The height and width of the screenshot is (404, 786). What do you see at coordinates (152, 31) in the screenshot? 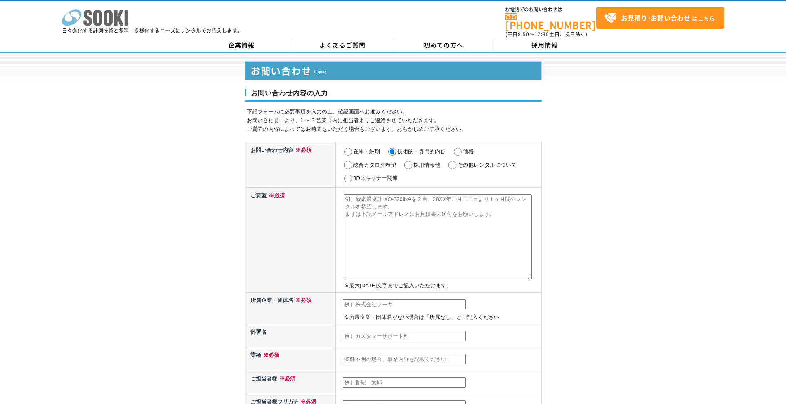
I see `p: 日々進化する計測技術と多種・多様化するニーズにレンタルでお応えします。` at bounding box center [152, 31].